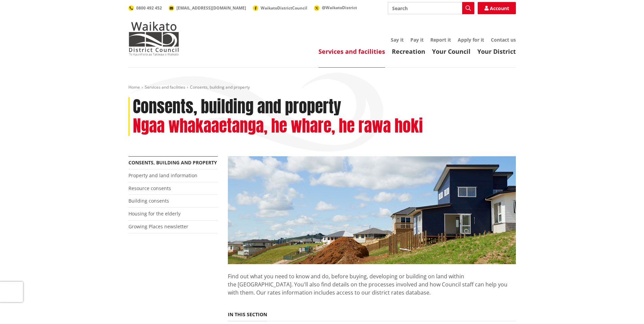 Image resolution: width=644 pixels, height=324 pixels. Describe the element at coordinates (237, 107) in the screenshot. I see `h1: Consents, building and property` at that location.